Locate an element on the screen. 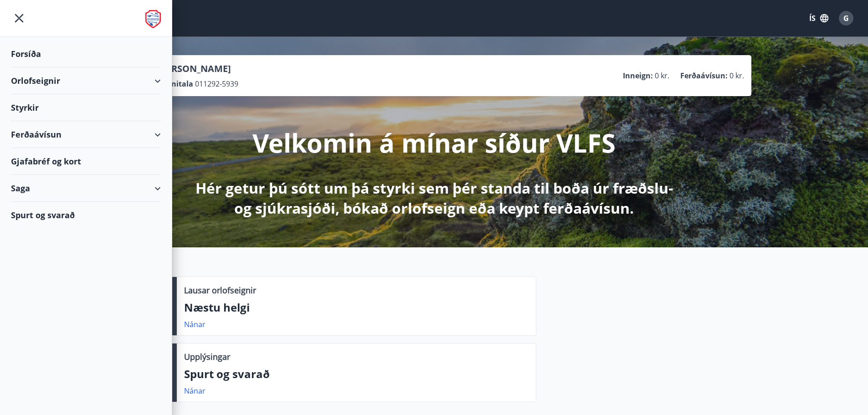 This screenshot has height=415, width=868. p: Velkomin á mínar síður VLFS is located at coordinates (434, 143).